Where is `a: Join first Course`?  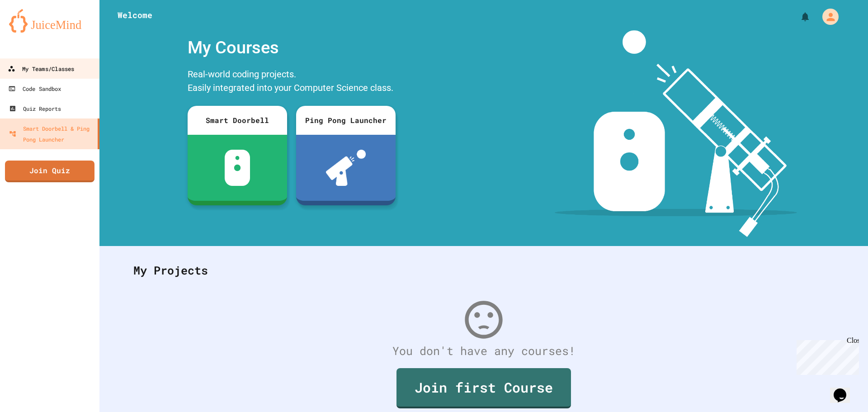
a: Join first Course is located at coordinates (483, 388).